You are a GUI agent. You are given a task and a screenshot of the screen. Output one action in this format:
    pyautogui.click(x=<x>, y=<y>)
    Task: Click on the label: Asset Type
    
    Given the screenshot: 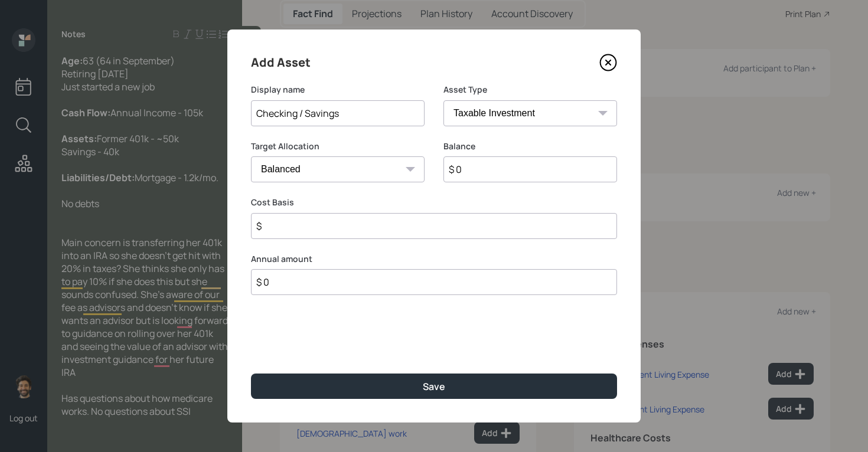 What is the action you would take?
    pyautogui.click(x=530, y=89)
    